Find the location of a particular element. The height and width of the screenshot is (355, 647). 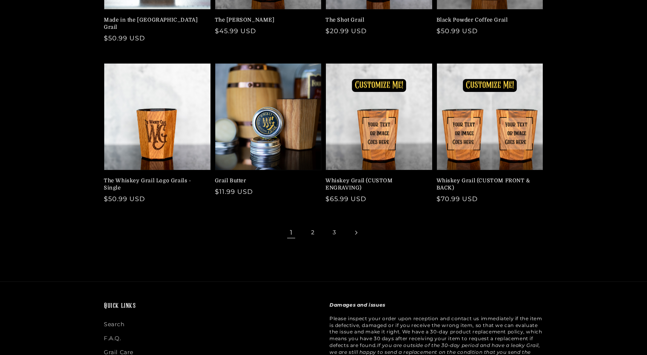

a: Black Powder Coffee Grail is located at coordinates (488, 20).